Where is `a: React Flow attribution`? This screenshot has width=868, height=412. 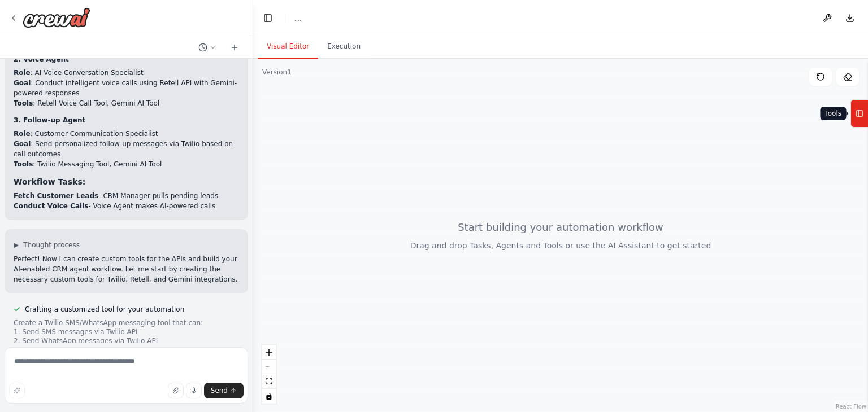
a: React Flow attribution is located at coordinates (851, 407).